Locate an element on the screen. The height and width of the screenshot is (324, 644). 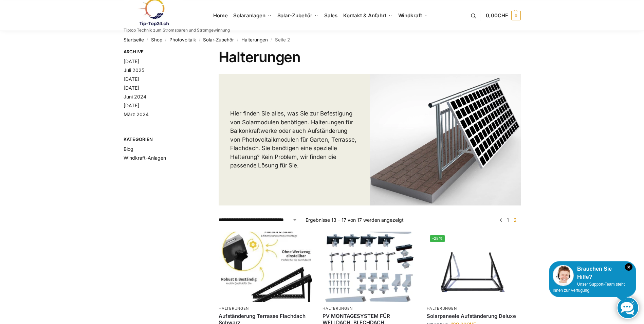
a: Juni 2024 is located at coordinates (135, 96).